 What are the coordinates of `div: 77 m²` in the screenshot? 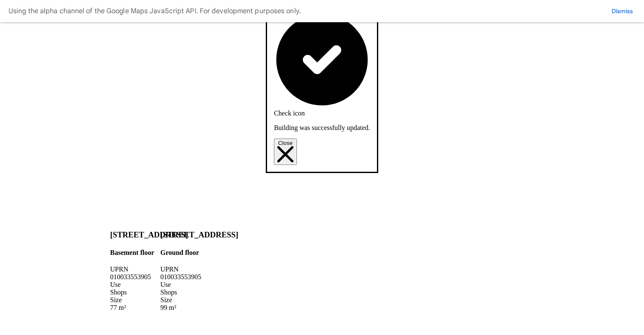 It's located at (149, 308).